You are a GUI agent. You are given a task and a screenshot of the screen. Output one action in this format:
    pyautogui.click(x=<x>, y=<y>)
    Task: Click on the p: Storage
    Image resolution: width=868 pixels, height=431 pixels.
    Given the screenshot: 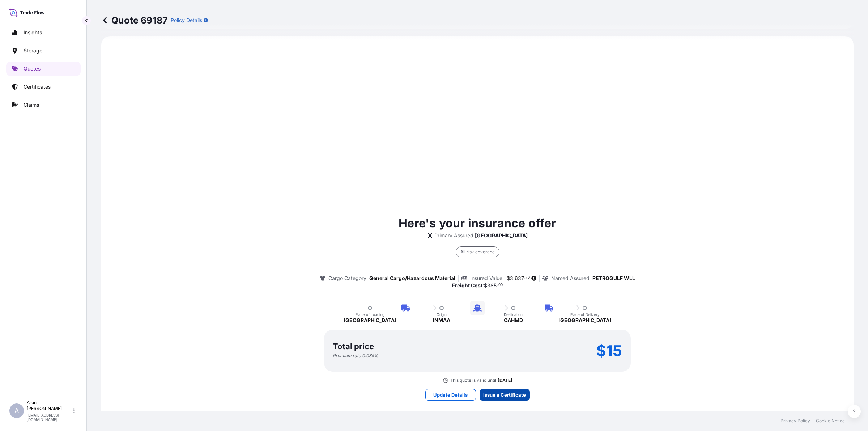 What is the action you would take?
    pyautogui.click(x=33, y=50)
    